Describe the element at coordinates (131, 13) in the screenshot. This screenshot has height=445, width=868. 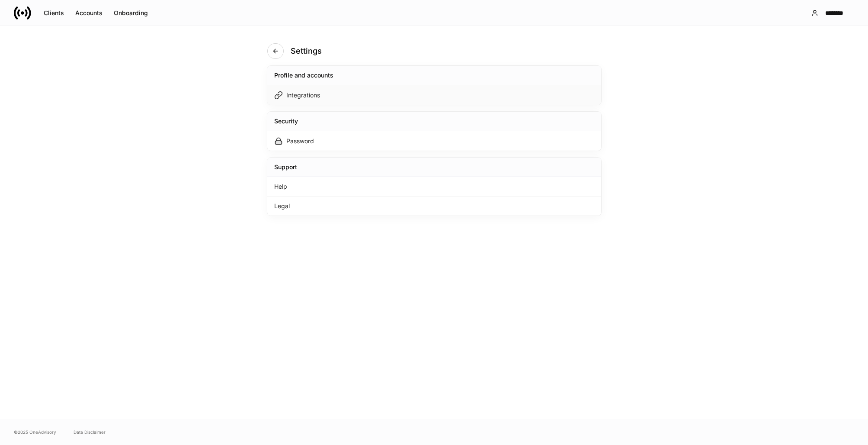
I see `button: Onboarding` at that location.